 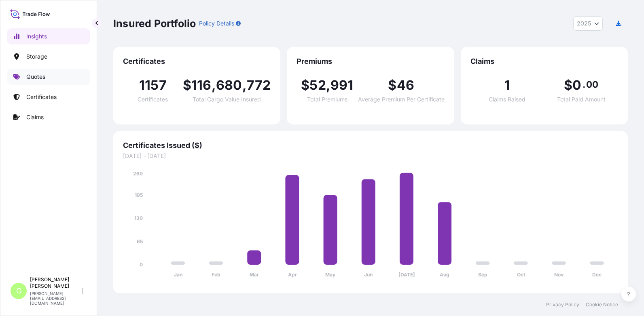 What do you see at coordinates (559, 274) in the screenshot?
I see `tspan: Nov` at bounding box center [559, 274].